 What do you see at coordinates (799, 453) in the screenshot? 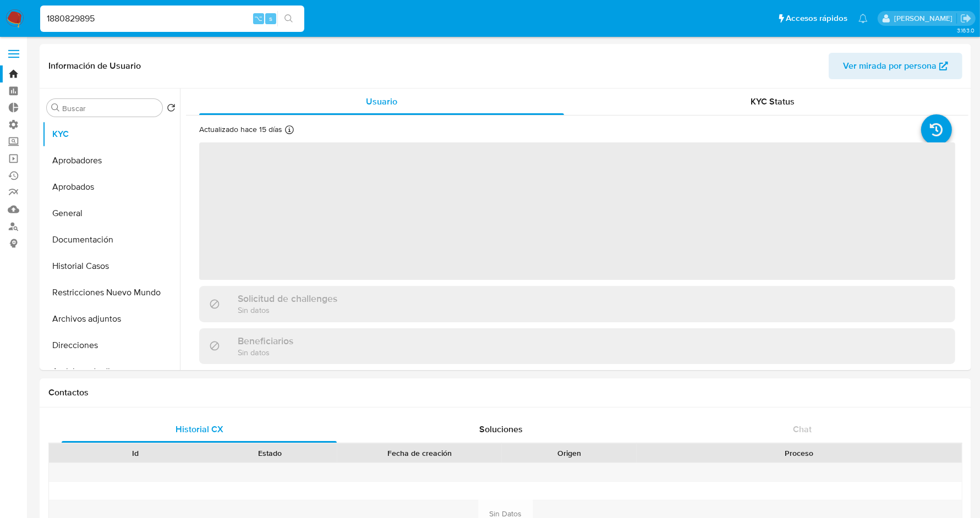
I see `div: Proceso` at bounding box center [799, 453].